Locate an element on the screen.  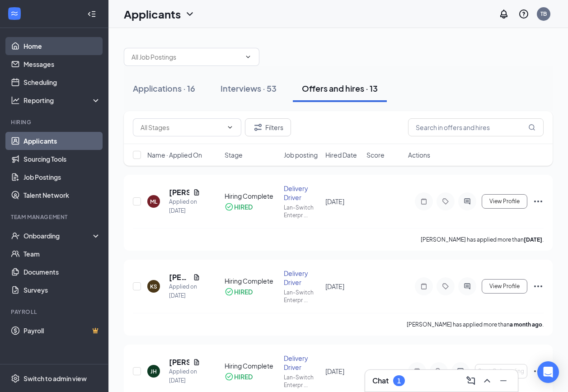
svg: Minimize is located at coordinates (504, 381).